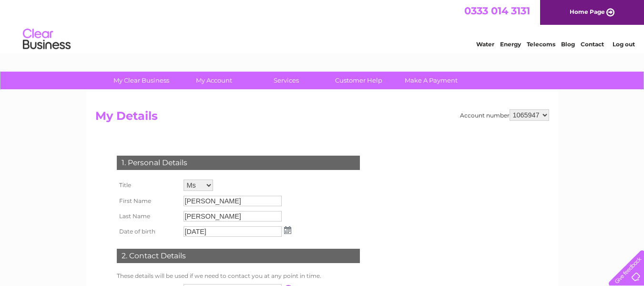 Image resolution: width=644 pixels, height=286 pixels. Describe the element at coordinates (431, 80) in the screenshot. I see `a: Make A Payment` at that location.